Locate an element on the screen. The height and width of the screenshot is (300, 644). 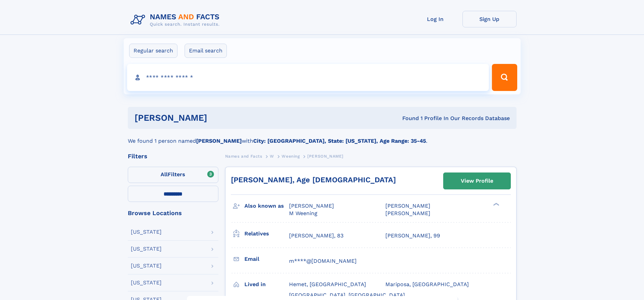
a: Weening is located at coordinates (290, 156).